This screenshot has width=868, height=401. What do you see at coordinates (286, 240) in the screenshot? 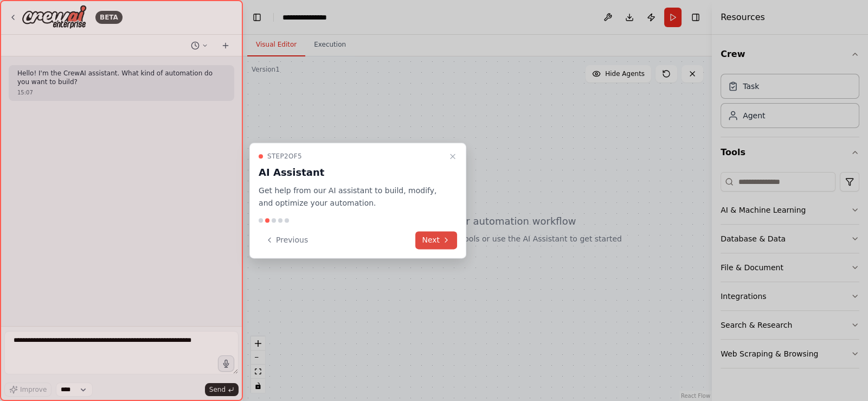
I see `button: Previous` at bounding box center [286, 240].